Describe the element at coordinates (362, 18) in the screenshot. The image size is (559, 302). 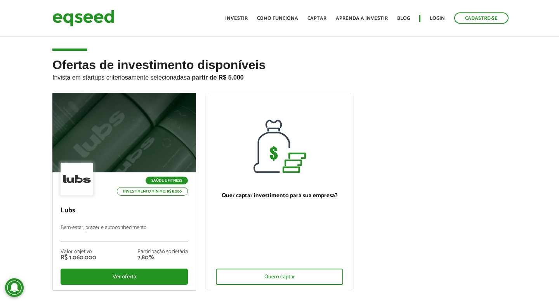
I see `a: Aprenda a investir` at that location.